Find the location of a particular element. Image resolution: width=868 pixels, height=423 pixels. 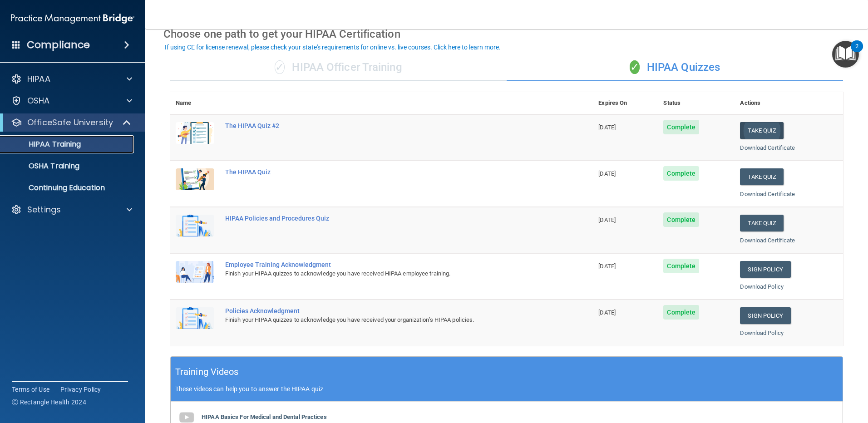

a: HIPAA is located at coordinates (71, 79).